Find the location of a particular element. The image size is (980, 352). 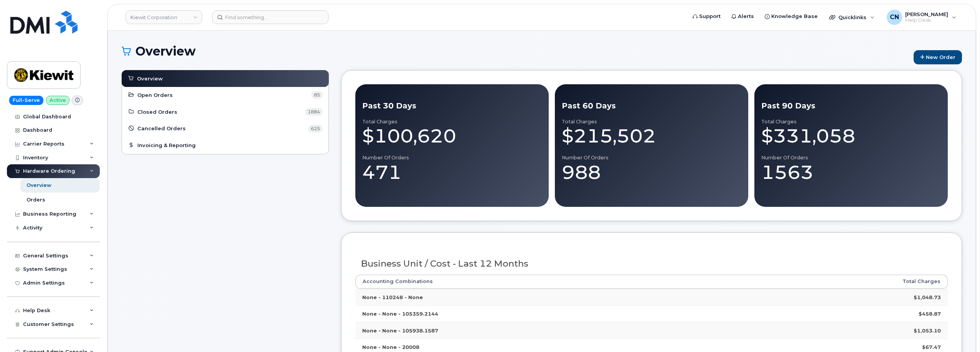

div: $215,502 is located at coordinates (652, 136).